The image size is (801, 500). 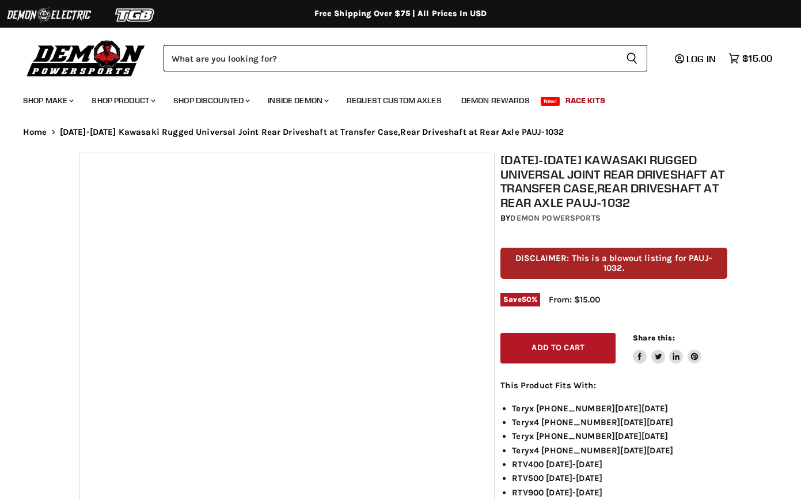 I want to click on a: Request Custom Axles, so click(x=394, y=100).